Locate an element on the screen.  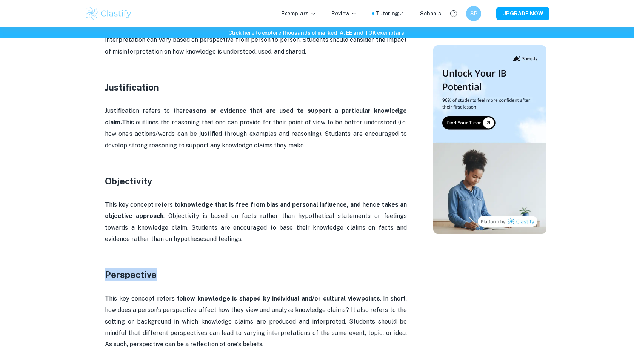
p: Review is located at coordinates (344, 14).